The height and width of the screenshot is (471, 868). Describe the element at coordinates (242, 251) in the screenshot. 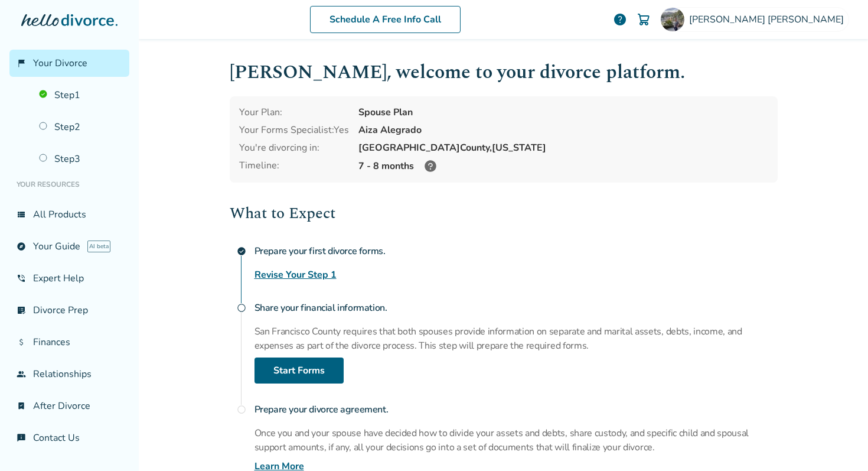

I see `span: check_circle` at that location.